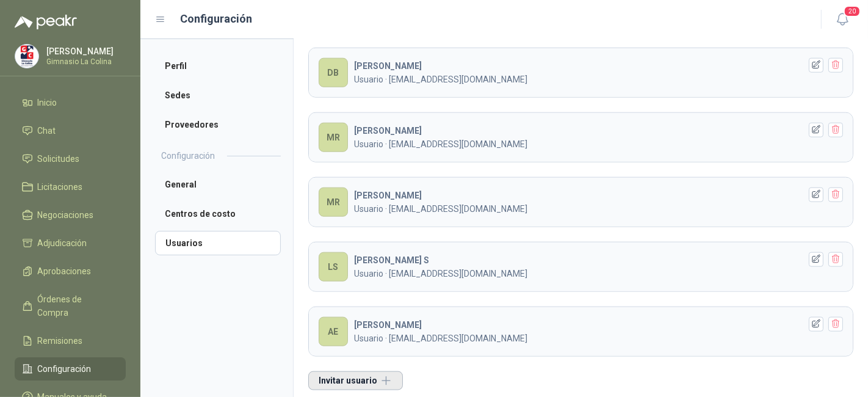 The image size is (868, 397). What do you see at coordinates (70, 131) in the screenshot?
I see `a: Chat` at bounding box center [70, 131].